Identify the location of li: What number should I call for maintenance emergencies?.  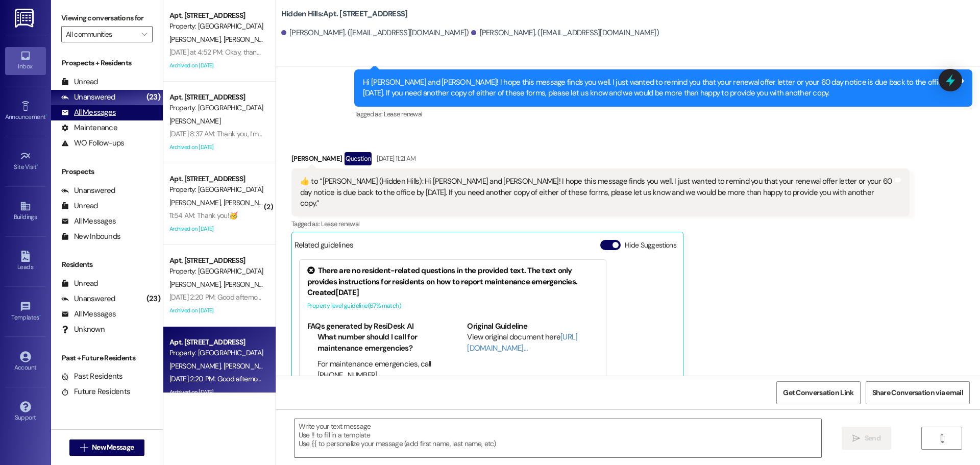
(378, 343).